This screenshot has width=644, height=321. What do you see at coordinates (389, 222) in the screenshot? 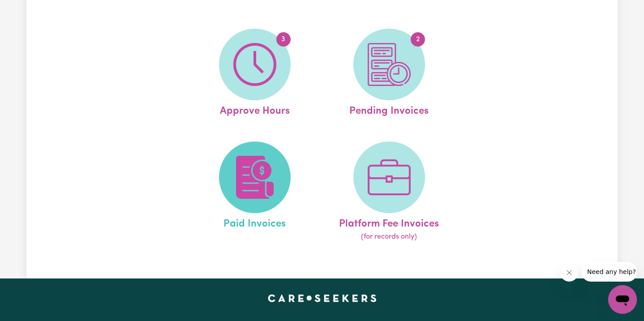
I see `span: Platform Fee Invoices` at bounding box center [389, 222].